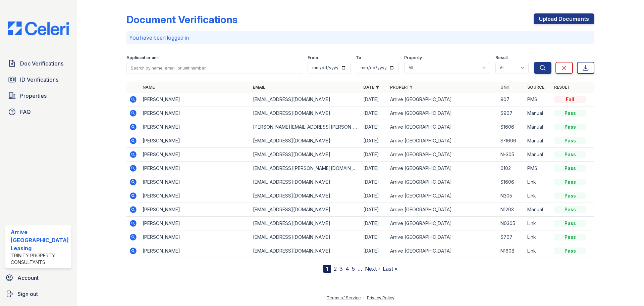 Image resolution: width=644 pixels, height=306 pixels. I want to click on p: You have been logged in, so click(360, 38).